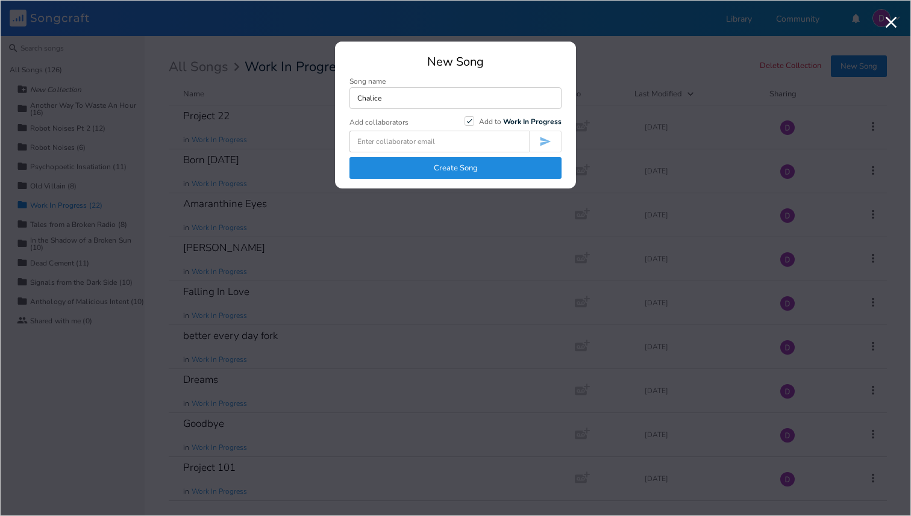 The width and height of the screenshot is (911, 516). I want to click on input: Enter collaborator email, so click(439, 142).